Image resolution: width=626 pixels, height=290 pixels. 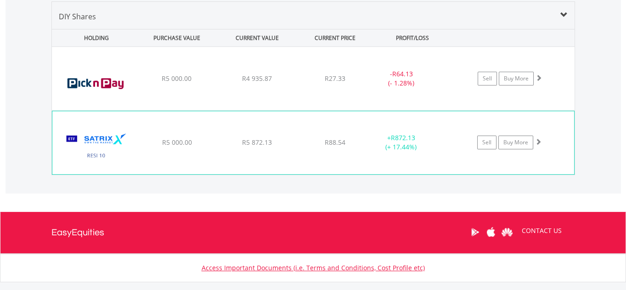 I want to click on span: R5 872.13, so click(x=257, y=142).